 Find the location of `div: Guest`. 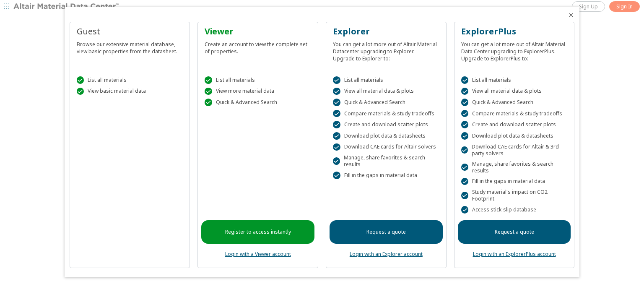

div: Guest is located at coordinates (130, 31).